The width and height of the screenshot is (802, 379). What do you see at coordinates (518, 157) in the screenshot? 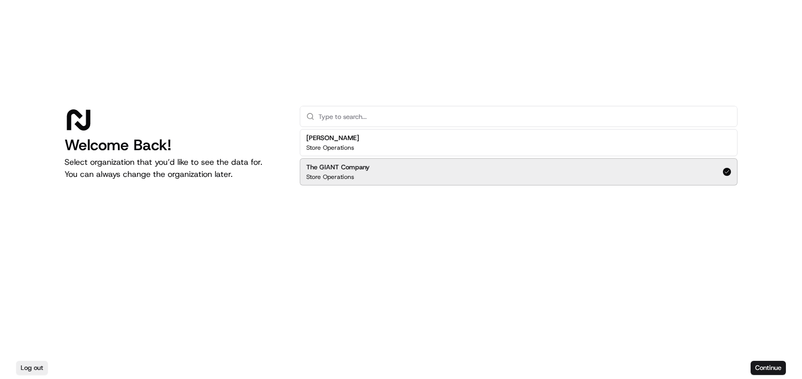
I see `div: Suggestions` at bounding box center [518, 157].